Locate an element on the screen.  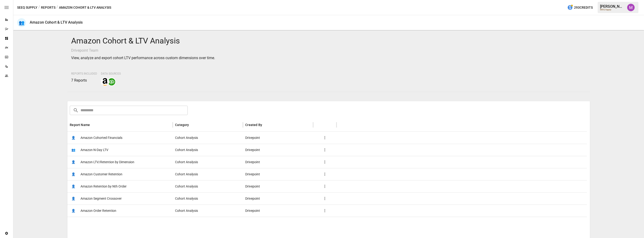
span: Amazon Customer Retention is located at coordinates (101, 174).